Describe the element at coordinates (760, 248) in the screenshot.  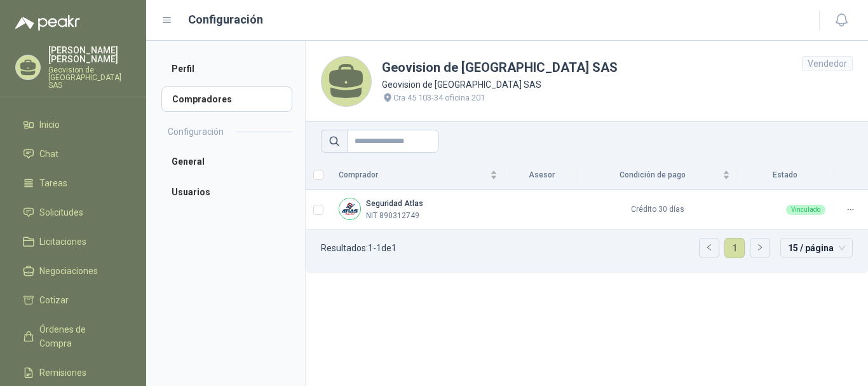
I see `span: right` at that location.